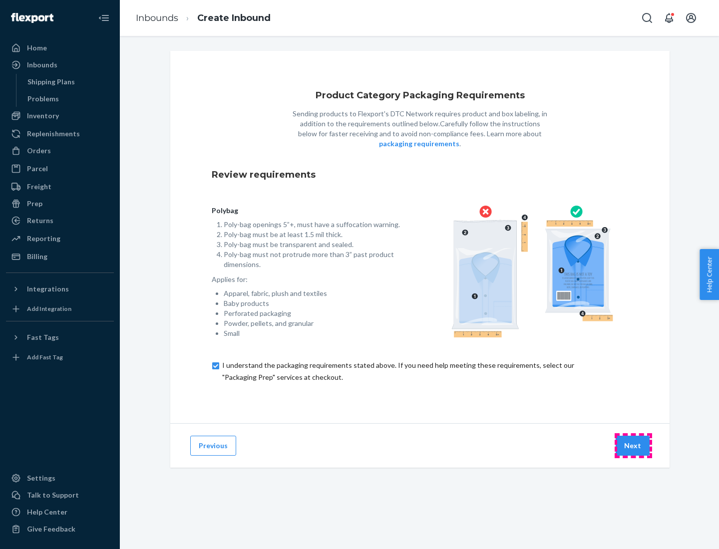 The width and height of the screenshot is (719, 549). Describe the element at coordinates (60, 257) in the screenshot. I see `a: Billing` at that location.